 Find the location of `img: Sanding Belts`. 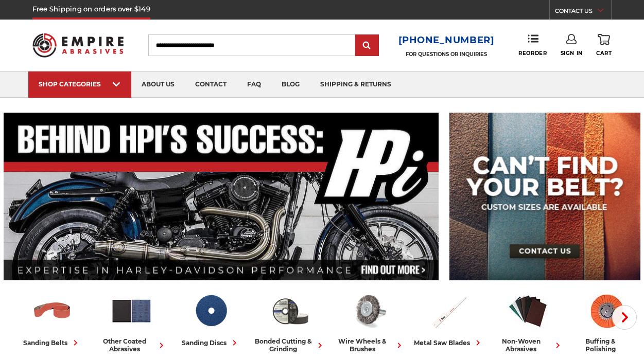

img: Sanding Belts is located at coordinates (52, 311).